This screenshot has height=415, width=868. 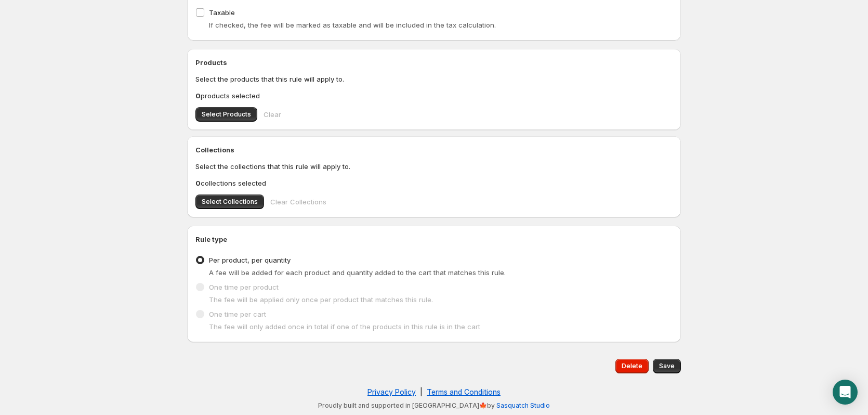 What do you see at coordinates (434, 166) in the screenshot?
I see `p: Select the collections that this rule will apply to.` at bounding box center [434, 166].